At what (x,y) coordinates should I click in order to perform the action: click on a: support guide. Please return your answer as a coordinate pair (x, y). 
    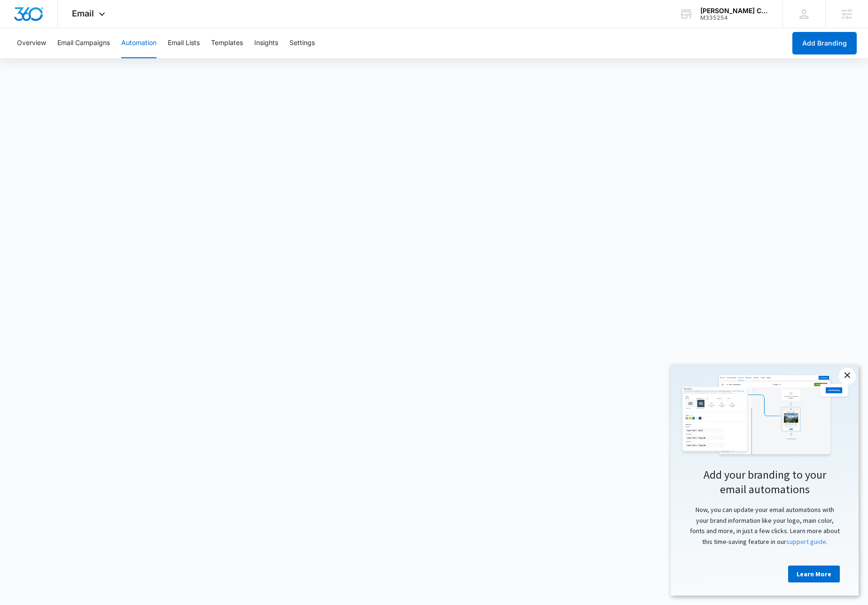
    Looking at the image, I should click on (135, 177).